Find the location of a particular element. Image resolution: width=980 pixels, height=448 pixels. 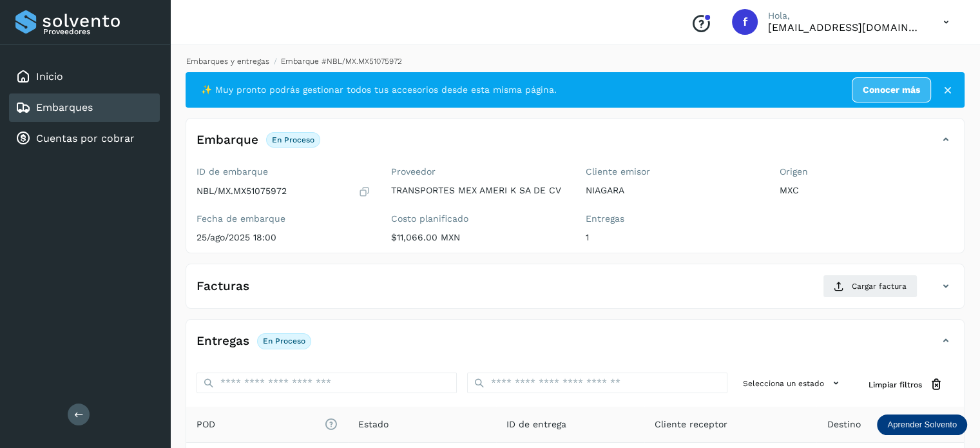

label: ID de embarque is located at coordinates (283, 171).